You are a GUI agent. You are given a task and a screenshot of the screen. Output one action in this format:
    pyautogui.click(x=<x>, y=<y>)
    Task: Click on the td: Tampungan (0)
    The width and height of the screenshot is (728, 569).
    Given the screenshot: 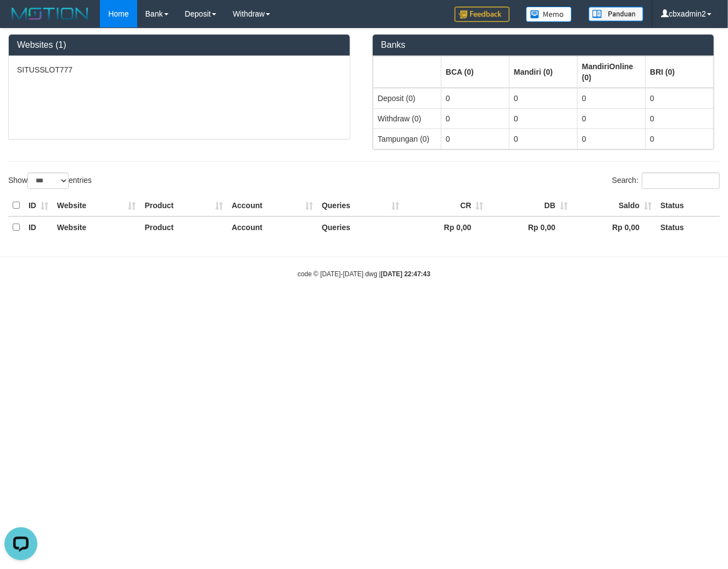 What is the action you would take?
    pyautogui.click(x=407, y=138)
    